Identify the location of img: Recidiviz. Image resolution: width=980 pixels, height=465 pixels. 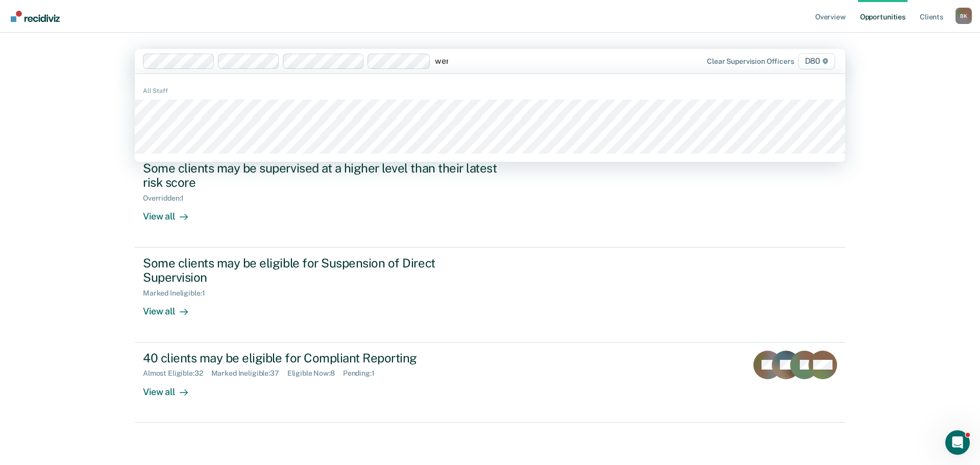
(35, 17).